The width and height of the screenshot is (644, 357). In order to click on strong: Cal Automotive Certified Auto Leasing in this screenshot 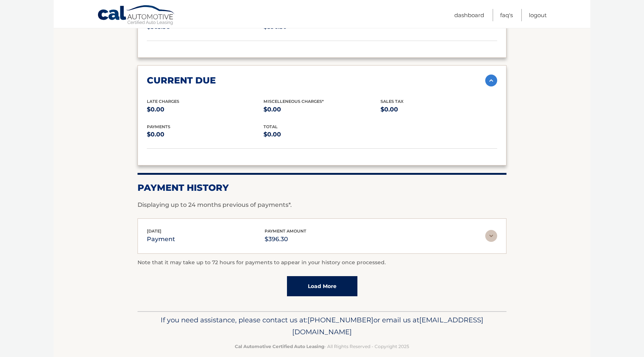, I will do `click(280, 346)`.